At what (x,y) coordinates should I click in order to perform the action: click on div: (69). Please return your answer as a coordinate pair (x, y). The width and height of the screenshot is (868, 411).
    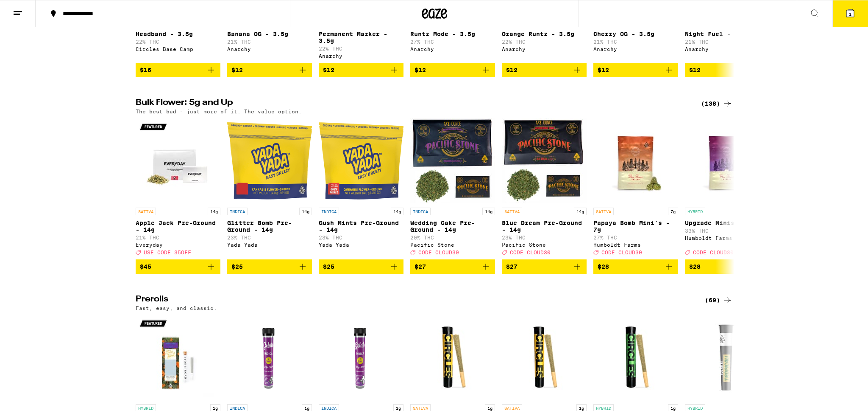
    Looking at the image, I should click on (718, 300).